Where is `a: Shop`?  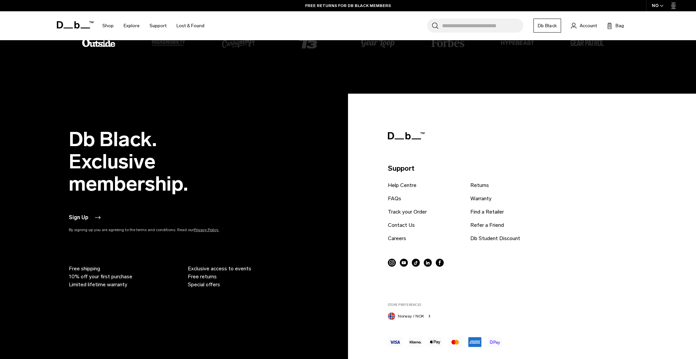
a: Shop is located at coordinates (108, 26).